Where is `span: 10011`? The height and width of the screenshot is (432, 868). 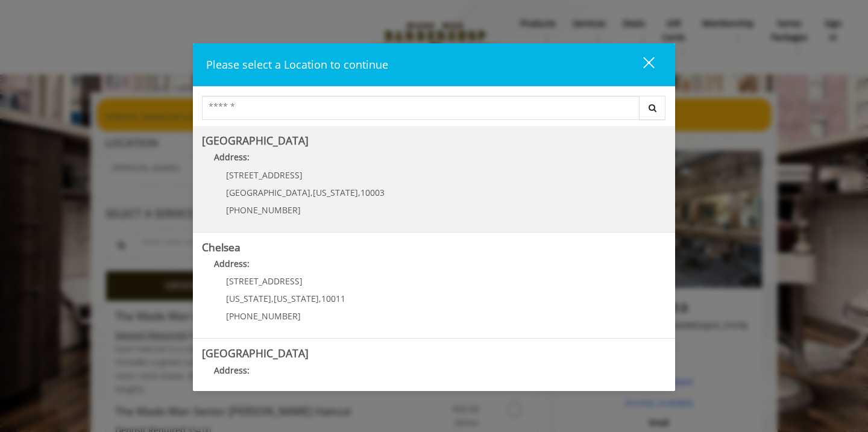 span: 10011 is located at coordinates (334, 298).